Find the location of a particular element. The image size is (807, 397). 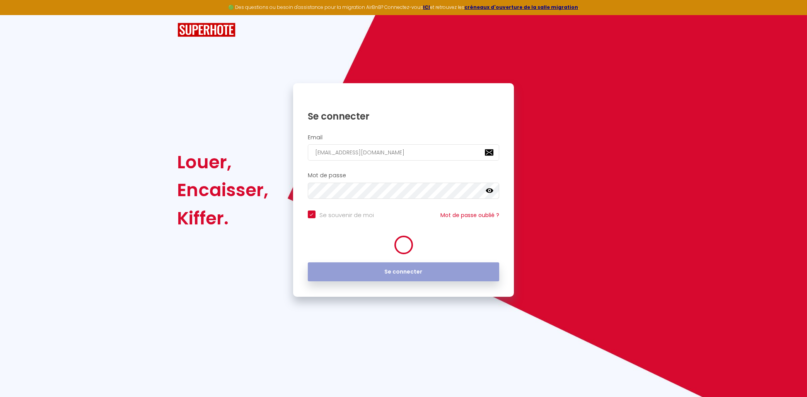

strong: créneaux d'ouverture de la salle migration is located at coordinates (521, 7).